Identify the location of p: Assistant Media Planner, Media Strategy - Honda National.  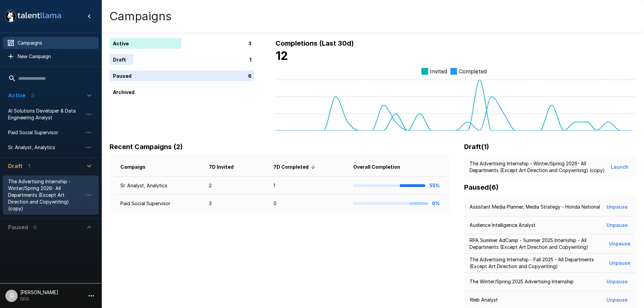
(535, 207).